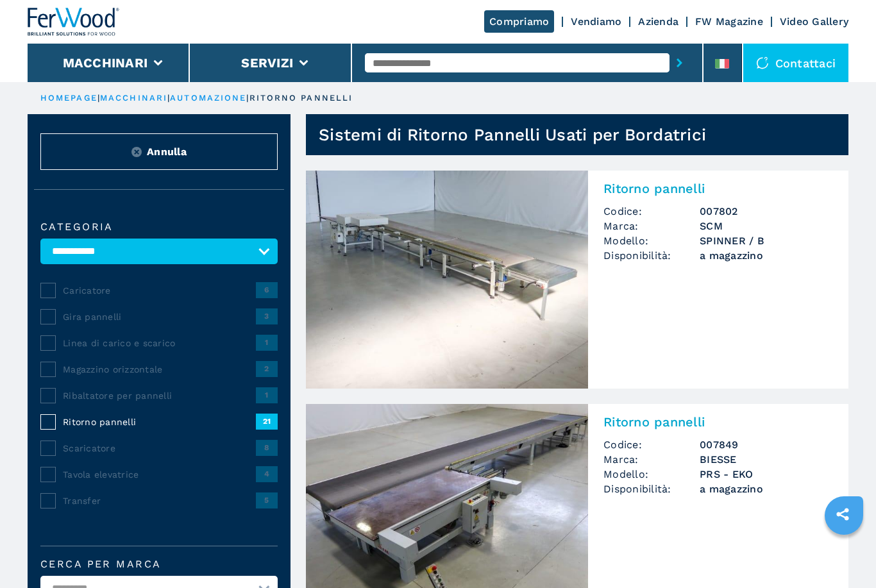 The width and height of the screenshot is (876, 588). Describe the element at coordinates (137, 152) in the screenshot. I see `img: Reset` at that location.